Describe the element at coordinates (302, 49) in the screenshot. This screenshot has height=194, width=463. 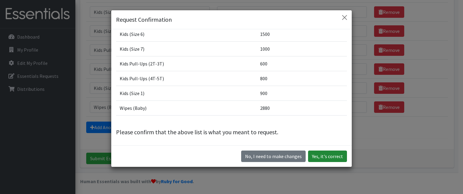
I see `td: 1000` at that location.